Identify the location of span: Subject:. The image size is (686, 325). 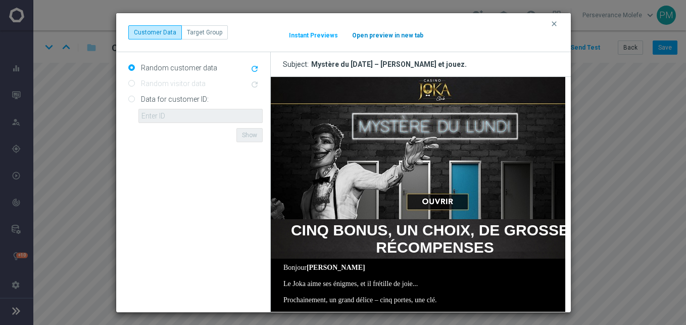
(297, 64).